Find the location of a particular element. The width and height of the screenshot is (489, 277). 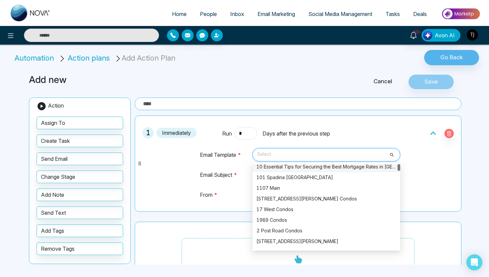

div: 2 Post Road Condos is located at coordinates (326, 231).